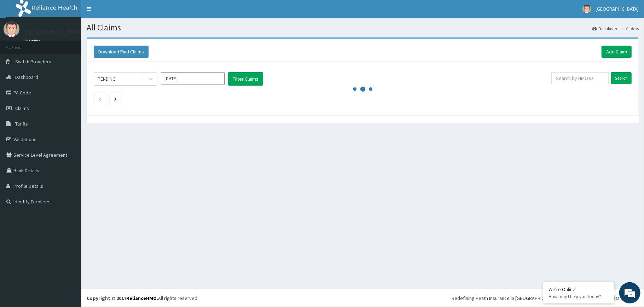 The width and height of the screenshot is (644, 307). Describe the element at coordinates (121, 52) in the screenshot. I see `button: Download Paid Claims` at that location.